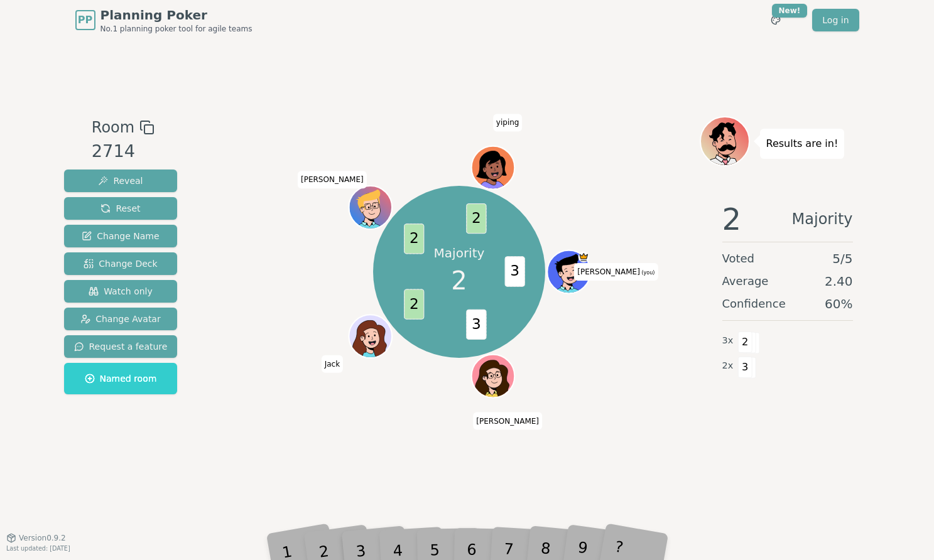 The height and width of the screenshot is (560, 934). What do you see at coordinates (729, 341) in the screenshot?
I see `span: 3 x` at bounding box center [729, 341].